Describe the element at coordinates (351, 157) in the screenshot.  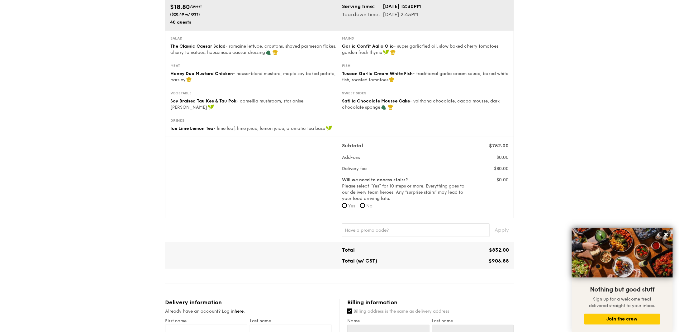
I see `span: Add-ons` at that location.